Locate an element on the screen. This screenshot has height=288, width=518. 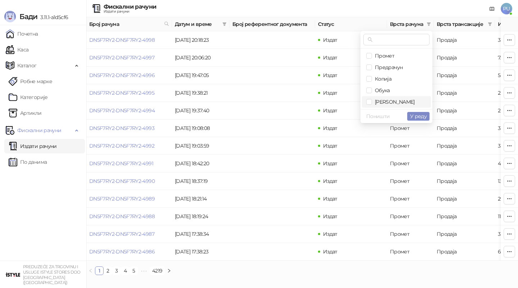
th: Статус is located at coordinates (351, 24).